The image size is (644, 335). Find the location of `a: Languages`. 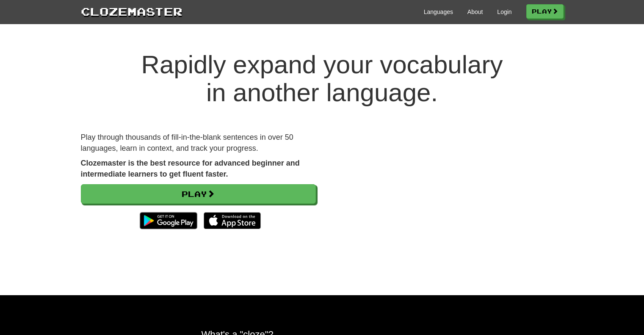

a: Languages is located at coordinates (438, 12).